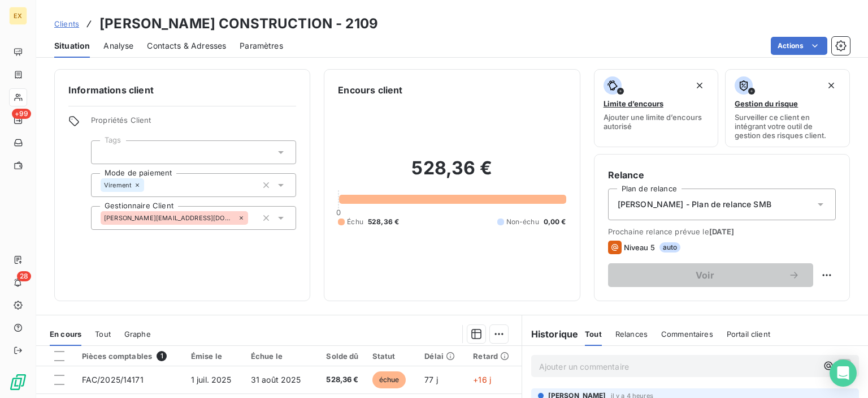 This screenshot has width=868, height=398. Describe the element at coordinates (18, 382) in the screenshot. I see `img: Logo LeanPay` at that location.